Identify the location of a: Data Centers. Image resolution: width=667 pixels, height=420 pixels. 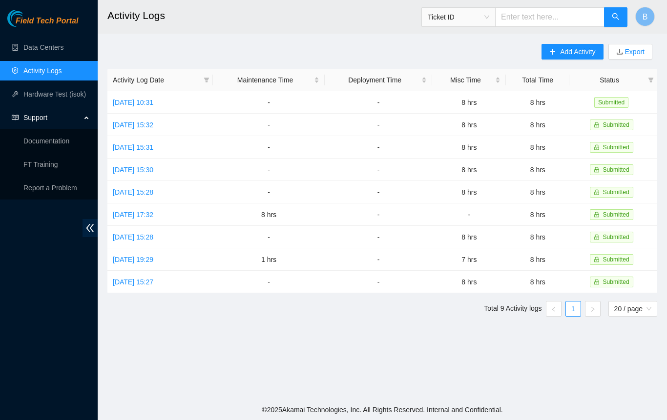
(43, 47).